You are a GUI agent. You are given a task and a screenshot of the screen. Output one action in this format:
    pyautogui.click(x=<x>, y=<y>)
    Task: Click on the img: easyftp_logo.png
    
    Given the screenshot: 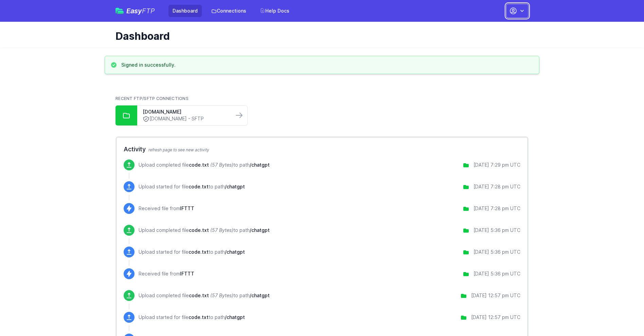 What is the action you would take?
    pyautogui.click(x=120, y=11)
    